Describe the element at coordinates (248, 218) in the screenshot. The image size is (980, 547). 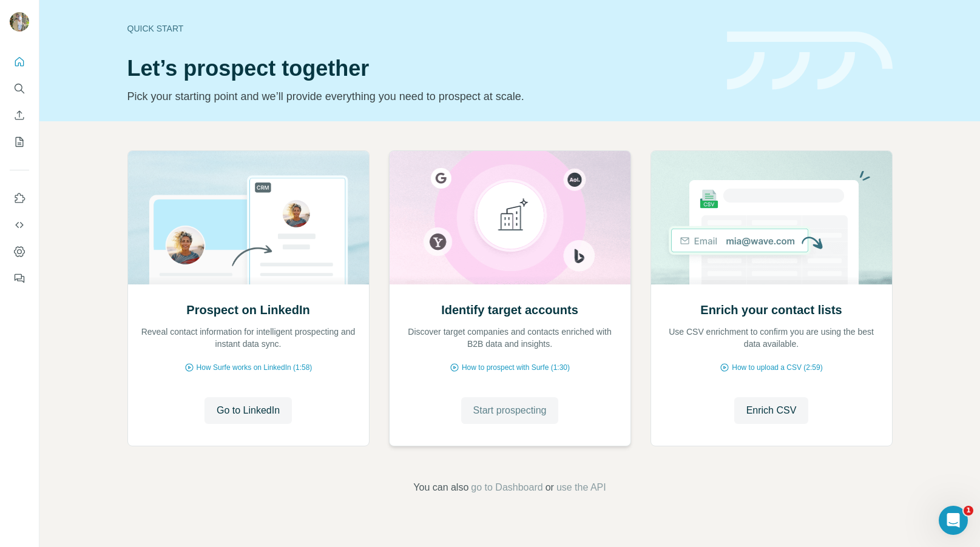
I see `img: Prospect on LinkedIn` at that location.